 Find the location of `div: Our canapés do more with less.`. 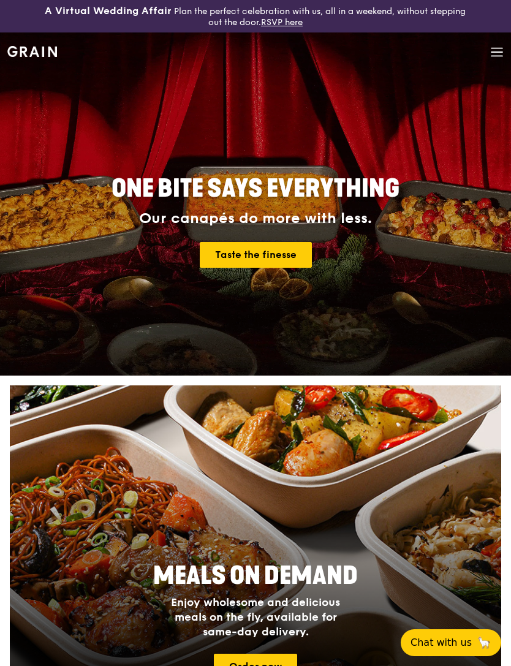

div: Our canapés do more with less. is located at coordinates (256, 219).